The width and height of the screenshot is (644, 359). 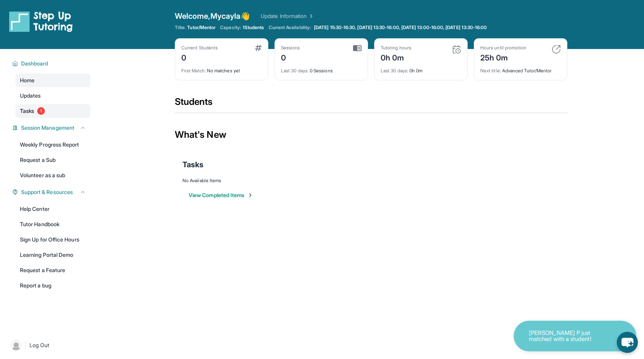 I want to click on img: user-img, so click(x=16, y=345).